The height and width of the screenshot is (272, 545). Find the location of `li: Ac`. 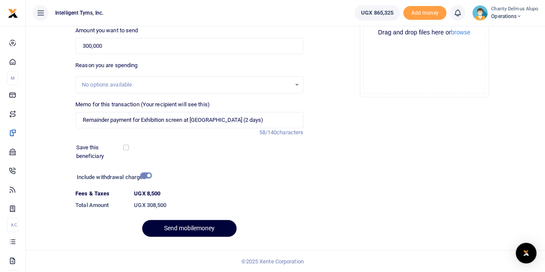

li: Ac is located at coordinates (13, 225).